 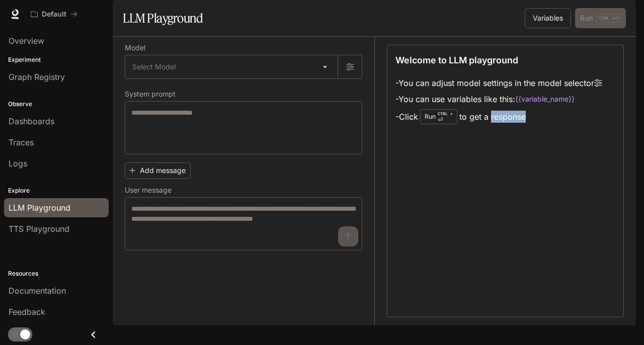 I want to click on code: {{variable_name}}, so click(x=545, y=99).